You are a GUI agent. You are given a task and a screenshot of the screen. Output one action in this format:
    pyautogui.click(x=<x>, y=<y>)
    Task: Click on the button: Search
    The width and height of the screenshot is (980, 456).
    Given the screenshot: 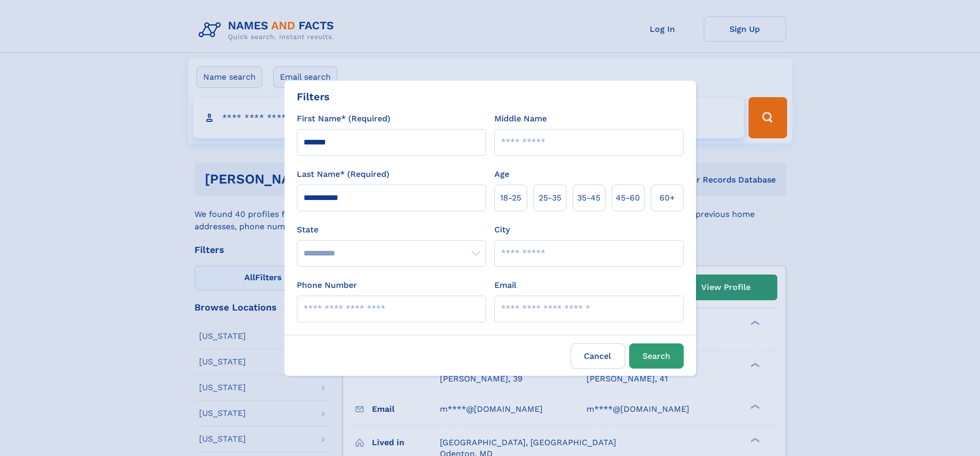 What is the action you would take?
    pyautogui.click(x=656, y=356)
    